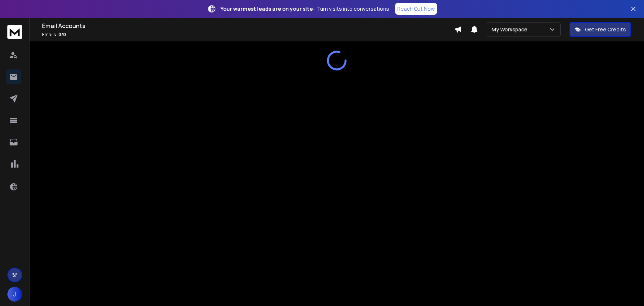 Image resolution: width=644 pixels, height=306 pixels. What do you see at coordinates (511, 30) in the screenshot?
I see `p: My Workspace` at bounding box center [511, 30].